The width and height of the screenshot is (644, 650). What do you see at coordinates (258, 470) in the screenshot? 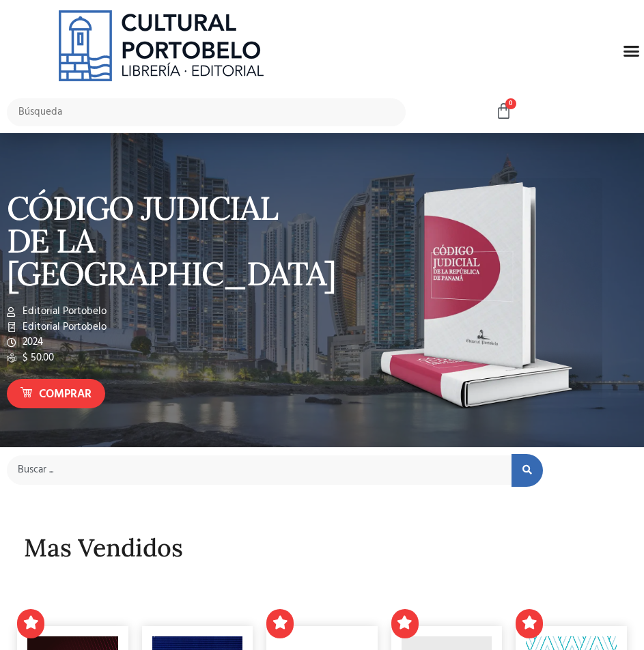
I see `input: Buscar ...` at bounding box center [258, 470].